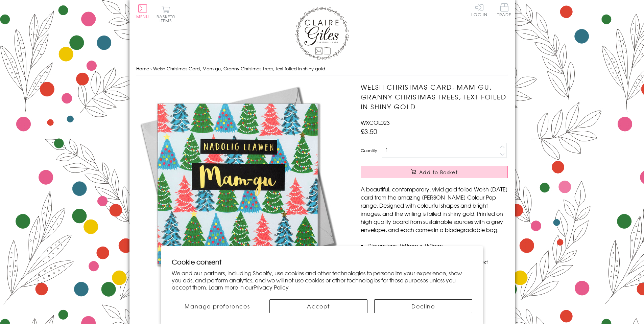 This screenshot has width=644, height=324. Describe the element at coordinates (504, 11) in the screenshot. I see `a: Trade` at that location.